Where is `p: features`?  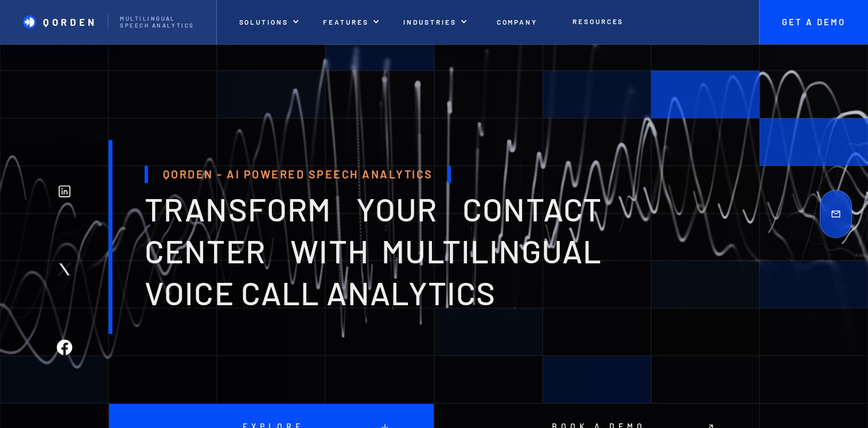 p: features is located at coordinates (346, 22).